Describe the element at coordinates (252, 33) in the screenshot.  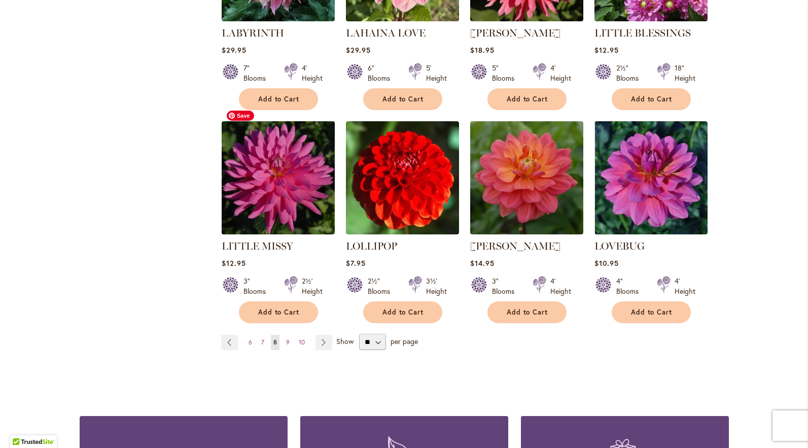
I see `a: LABYRINTH` at that location.